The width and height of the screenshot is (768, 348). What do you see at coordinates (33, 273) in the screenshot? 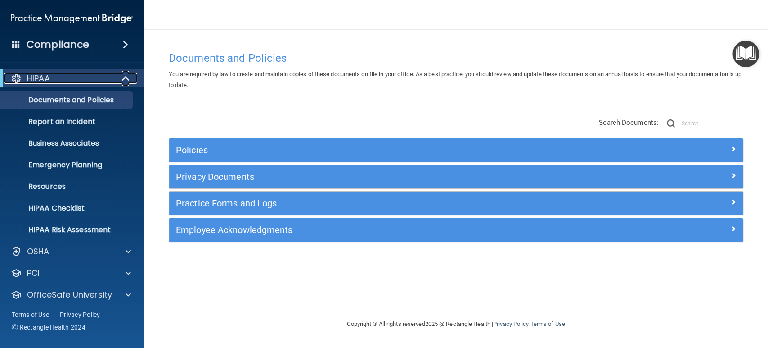
I see `p: PCI` at bounding box center [33, 273].